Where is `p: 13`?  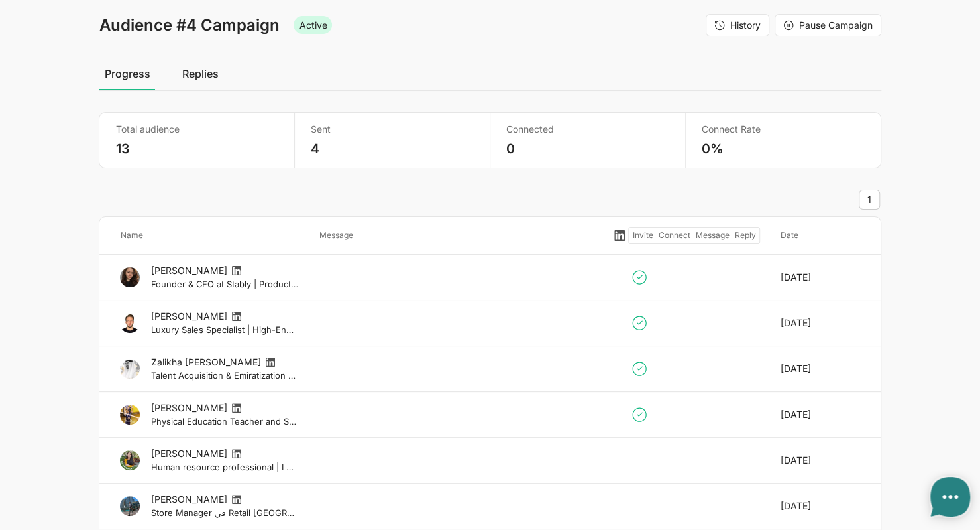 p: 13 is located at coordinates (197, 148).